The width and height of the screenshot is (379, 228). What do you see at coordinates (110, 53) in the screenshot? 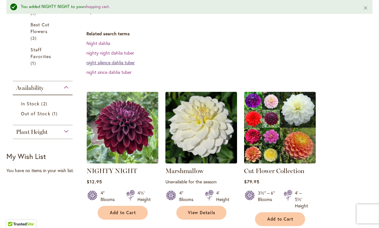
I see `a: nighty night dahlia tuber` at bounding box center [110, 53].